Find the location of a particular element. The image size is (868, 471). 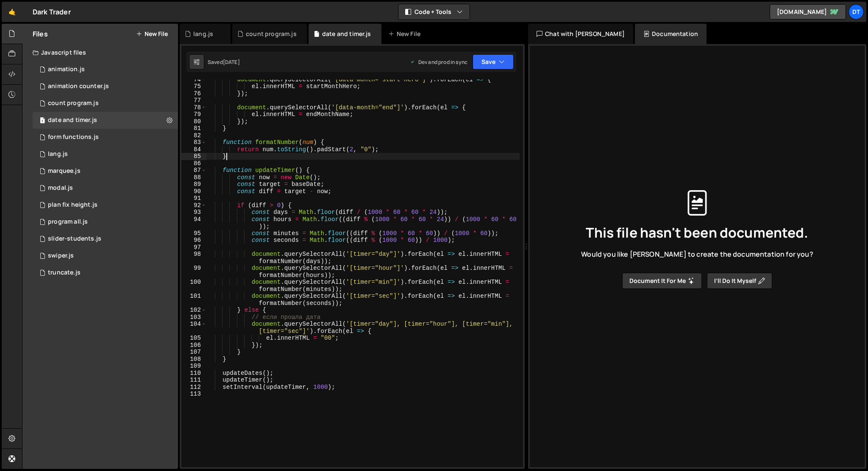

div: 78 is located at coordinates (194, 107).